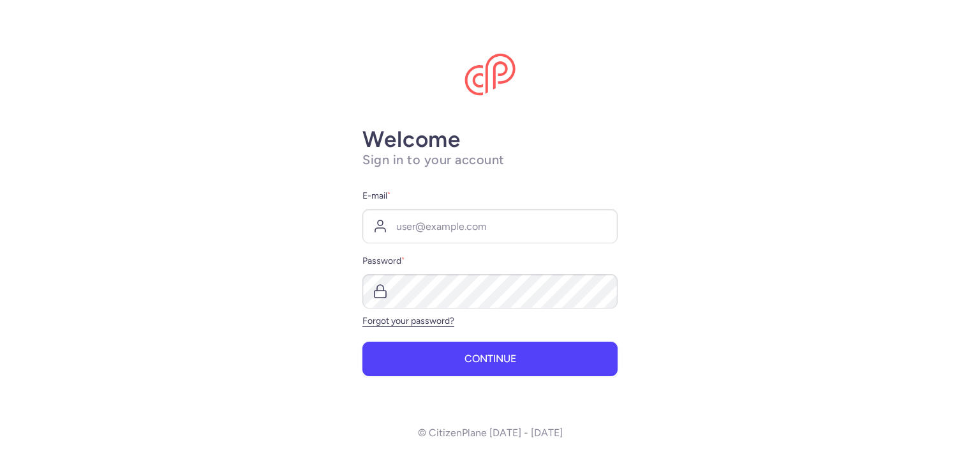 The height and width of the screenshot is (449, 980). What do you see at coordinates (490, 196) in the screenshot?
I see `label: E-mail` at bounding box center [490, 196].